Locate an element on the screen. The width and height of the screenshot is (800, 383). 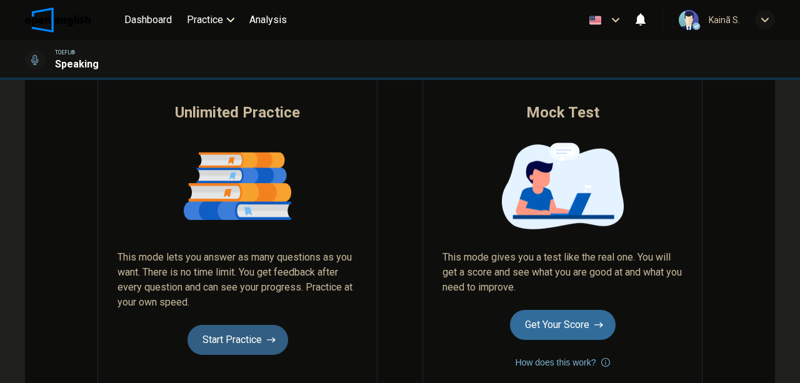
a: Dashboard is located at coordinates (148, 20).